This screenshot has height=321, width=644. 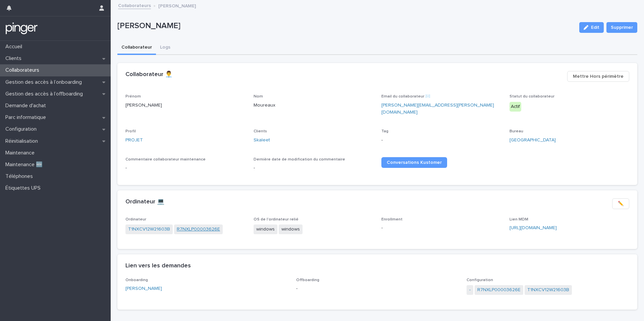 What do you see at coordinates (516, 131) in the screenshot?
I see `span: Bureau` at bounding box center [516, 131].